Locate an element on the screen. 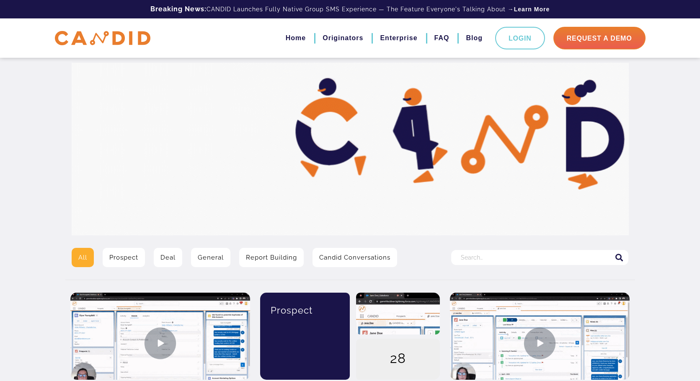  img: Video Library Hero is located at coordinates (350, 149).